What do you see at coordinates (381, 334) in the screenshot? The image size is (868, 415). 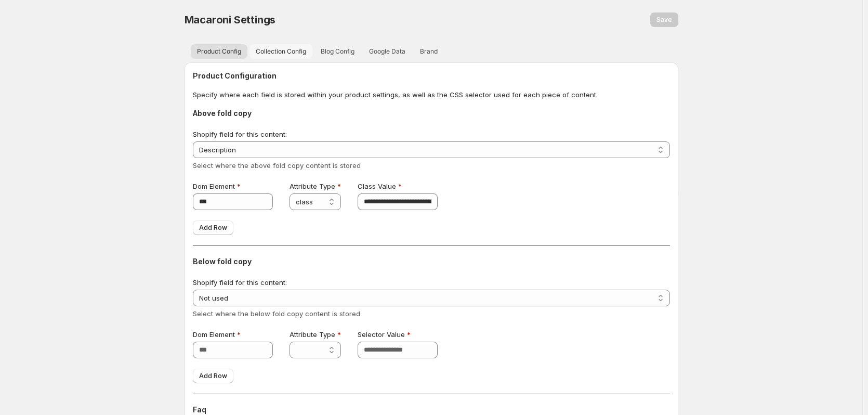 I see `span: Selector Value` at bounding box center [381, 334].